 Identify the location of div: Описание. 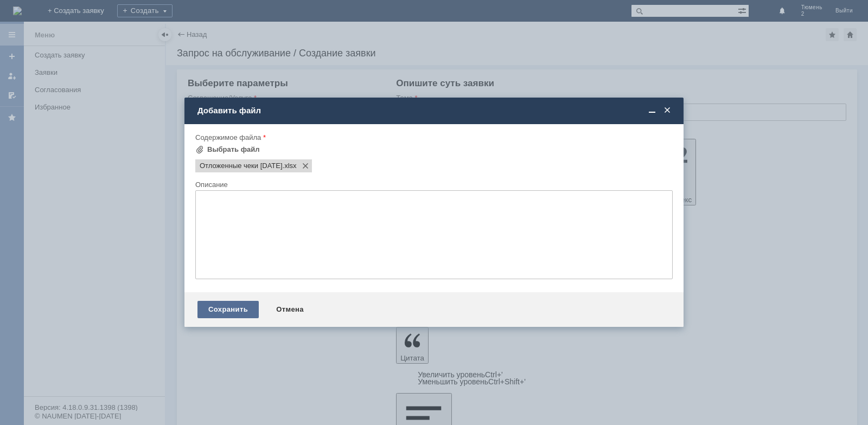
(433, 184).